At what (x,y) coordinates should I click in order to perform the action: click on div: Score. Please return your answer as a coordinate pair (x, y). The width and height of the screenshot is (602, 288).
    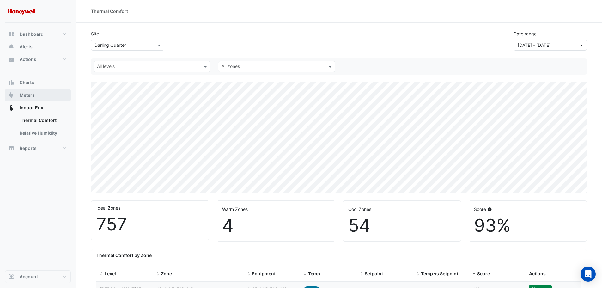
    Looking at the image, I should click on (528, 209).